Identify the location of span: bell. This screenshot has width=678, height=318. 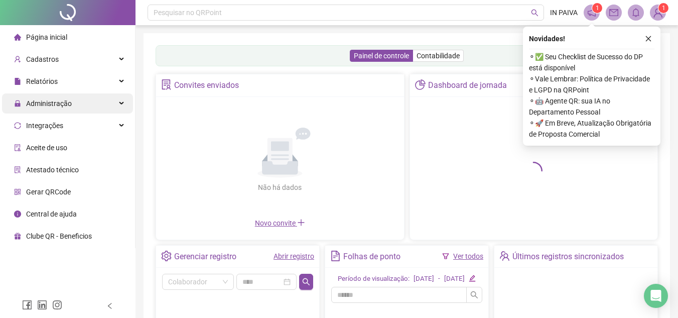
(636, 13).